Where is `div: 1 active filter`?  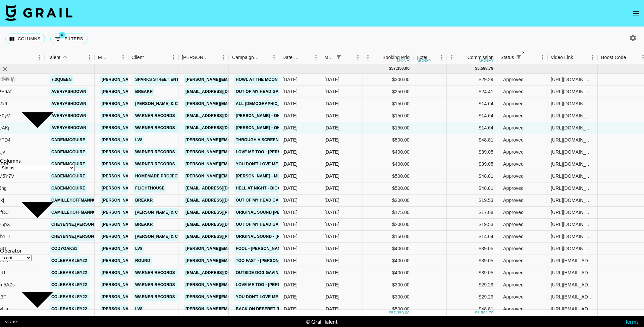
div: 1 active filter is located at coordinates (339, 57).